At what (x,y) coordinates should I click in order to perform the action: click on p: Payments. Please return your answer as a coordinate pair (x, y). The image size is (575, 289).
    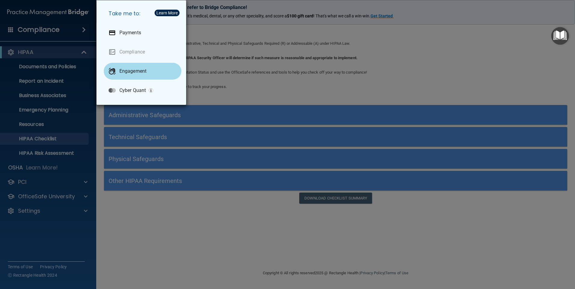
    Looking at the image, I should click on (130, 33).